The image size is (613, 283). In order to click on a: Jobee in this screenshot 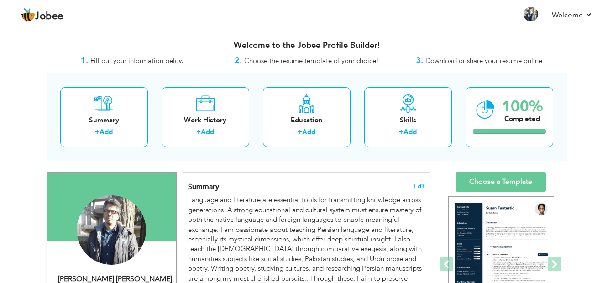, I will do `click(42, 15)`.